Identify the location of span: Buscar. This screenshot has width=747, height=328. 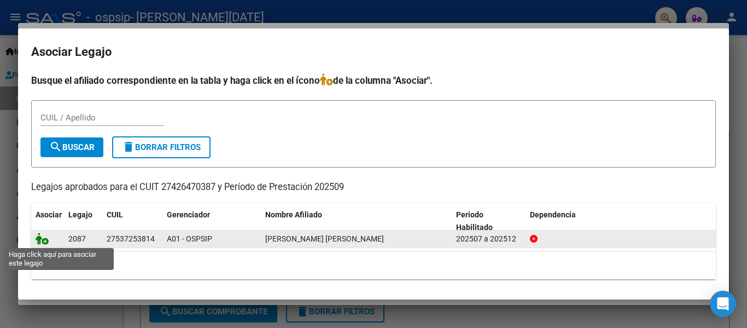
(72, 147).